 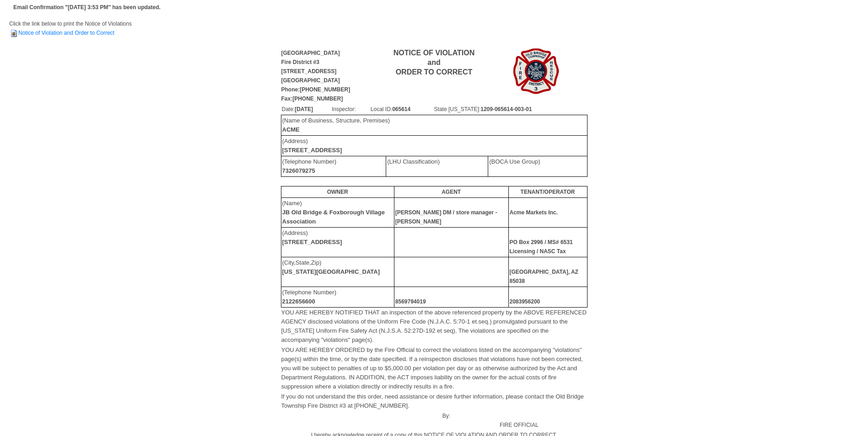 I want to click on font: YOU ARE HEREBY NOTIFIED THAT an inspection of the above referenced property by the ABOVE REFERENC..., so click(x=433, y=326).